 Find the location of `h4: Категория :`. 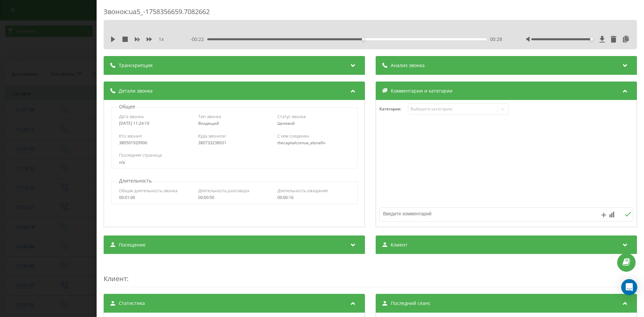

h4: Категория : is located at coordinates (393, 109).